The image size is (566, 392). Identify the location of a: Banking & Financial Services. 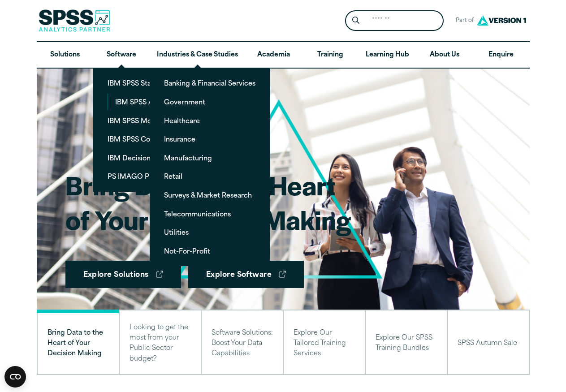
(210, 83).